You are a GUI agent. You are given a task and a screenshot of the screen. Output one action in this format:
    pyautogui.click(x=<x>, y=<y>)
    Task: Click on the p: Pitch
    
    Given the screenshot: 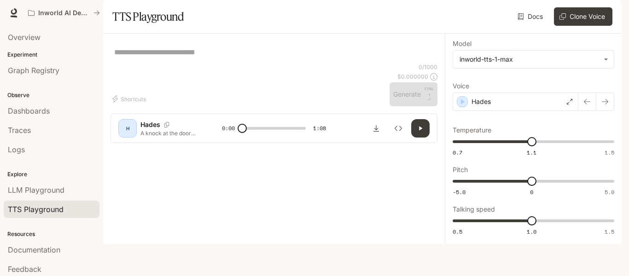 What is the action you would take?
    pyautogui.click(x=460, y=170)
    